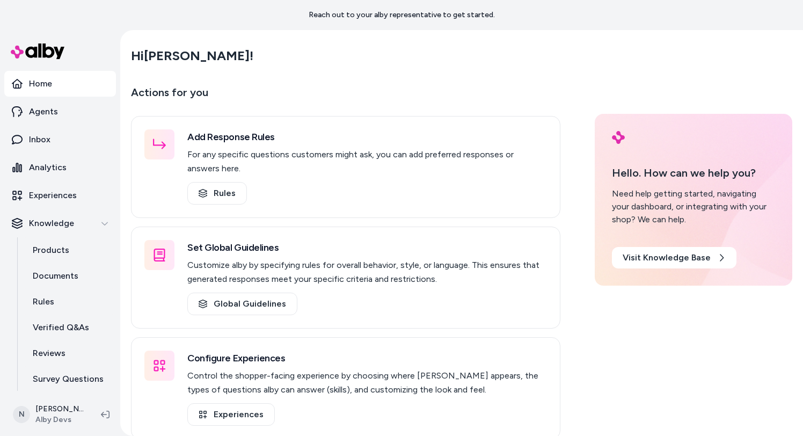 This screenshot has height=436, width=803. What do you see at coordinates (346, 97) in the screenshot?
I see `p: Actions for you` at bounding box center [346, 97].